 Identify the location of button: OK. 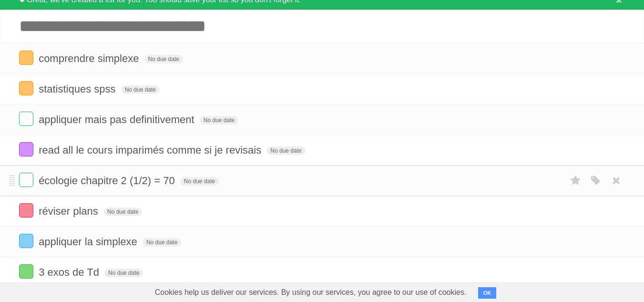
(487, 293).